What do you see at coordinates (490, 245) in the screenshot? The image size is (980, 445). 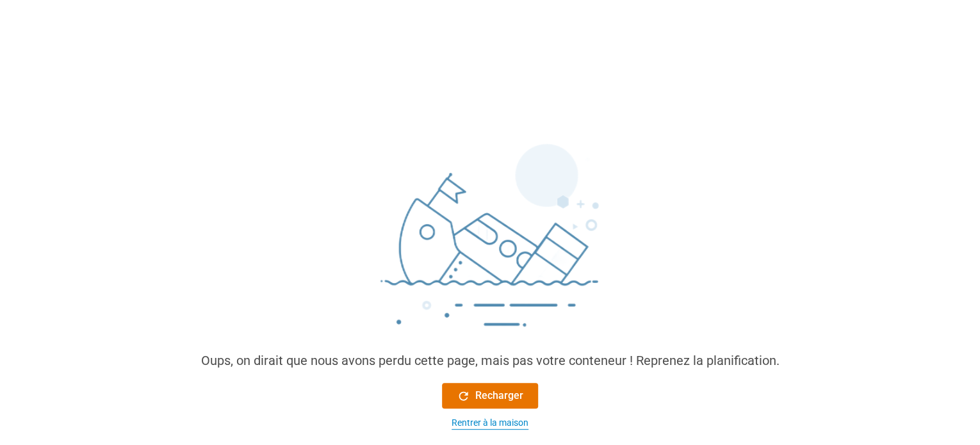 I see `img: sinking_ship.png` at bounding box center [490, 245].